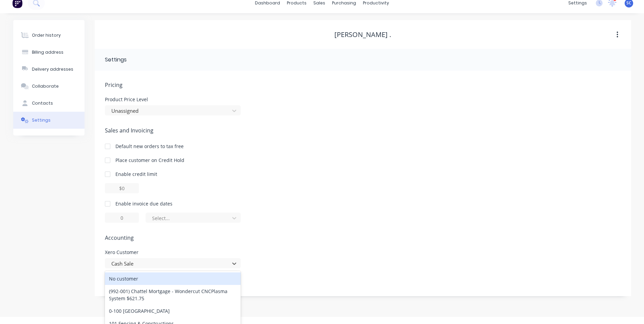 The image size is (644, 324). Describe the element at coordinates (49, 36) in the screenshot. I see `button: Order history` at that location.